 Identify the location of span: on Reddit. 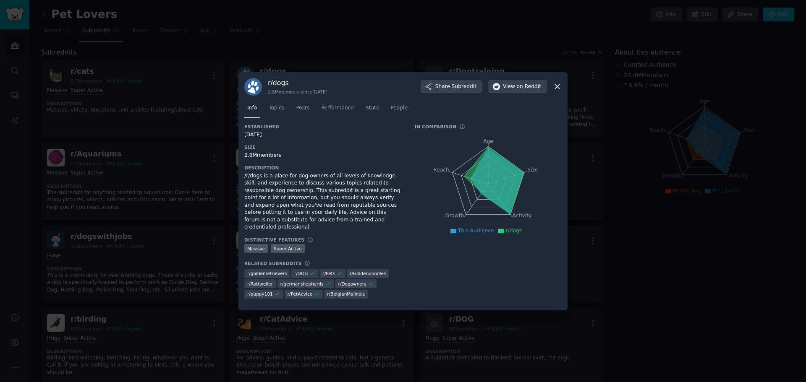
(529, 87).